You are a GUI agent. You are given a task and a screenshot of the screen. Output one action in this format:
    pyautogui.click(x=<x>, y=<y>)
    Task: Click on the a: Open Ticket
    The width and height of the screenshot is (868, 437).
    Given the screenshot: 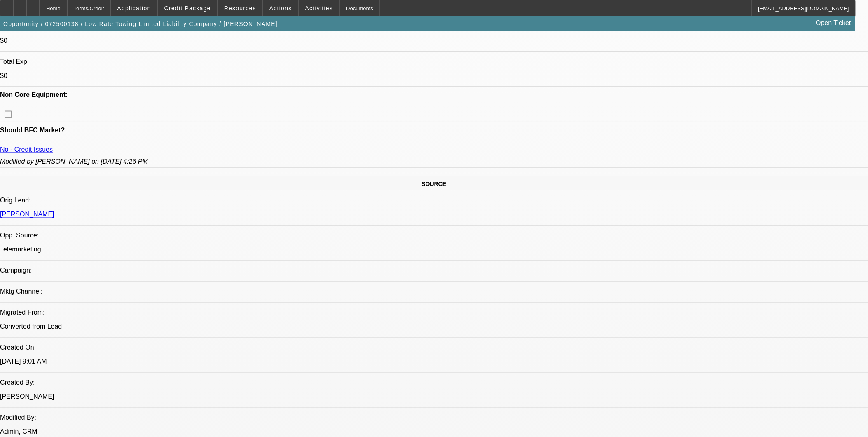 What is the action you would take?
    pyautogui.click(x=833, y=23)
    